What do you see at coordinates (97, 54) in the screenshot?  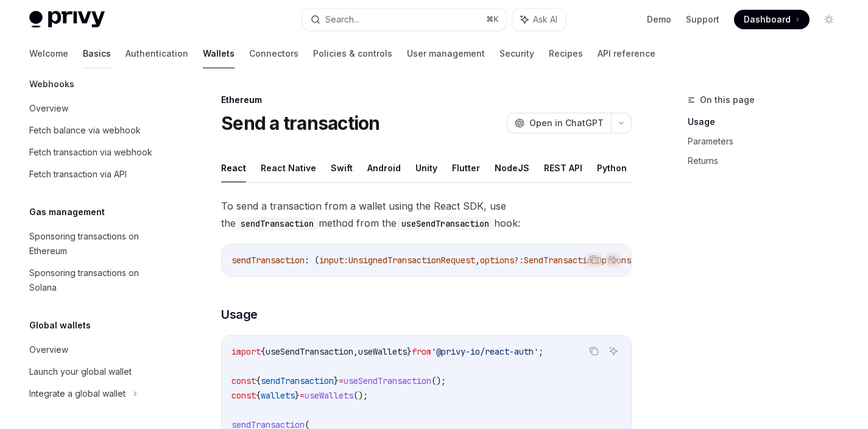 I see `a: Basics` at bounding box center [97, 54].